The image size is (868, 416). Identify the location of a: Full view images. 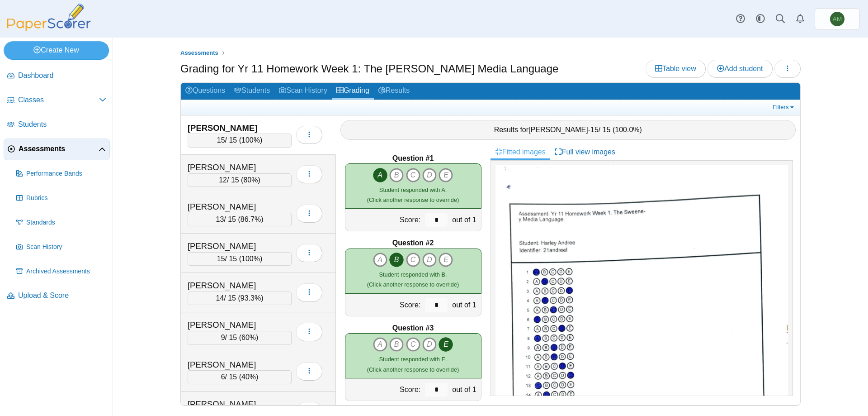
(585, 152).